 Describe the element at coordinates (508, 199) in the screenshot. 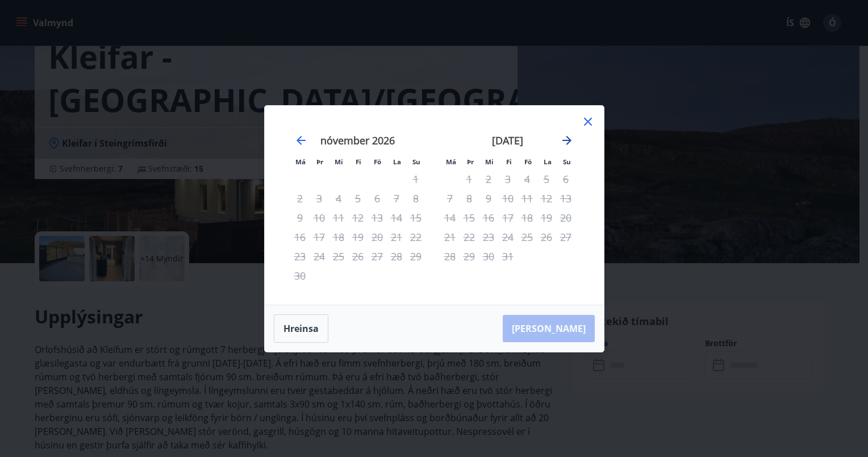

I see `td: Not available. fimmtudagur, 10. desember 2026` at that location.